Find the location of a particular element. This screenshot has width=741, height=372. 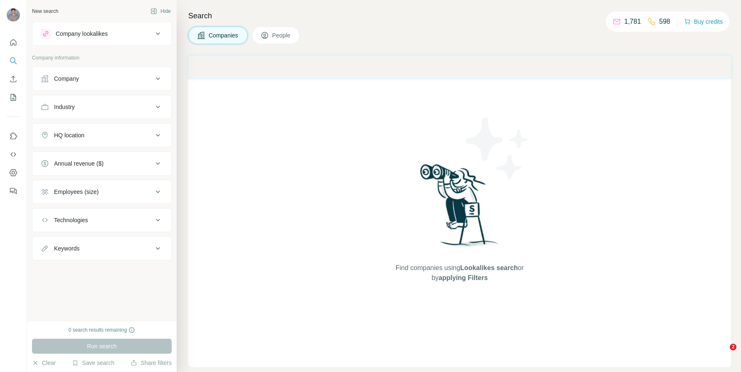

button: Quick start is located at coordinates (13, 42).